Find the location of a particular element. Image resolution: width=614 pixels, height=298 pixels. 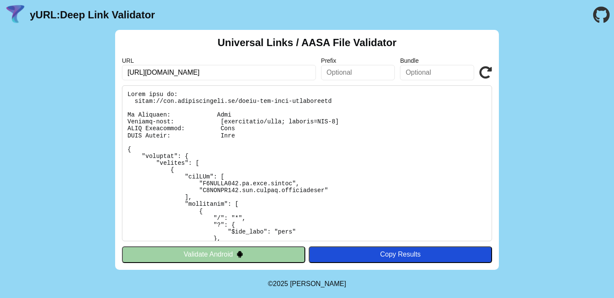

label: URL is located at coordinates (219, 61).